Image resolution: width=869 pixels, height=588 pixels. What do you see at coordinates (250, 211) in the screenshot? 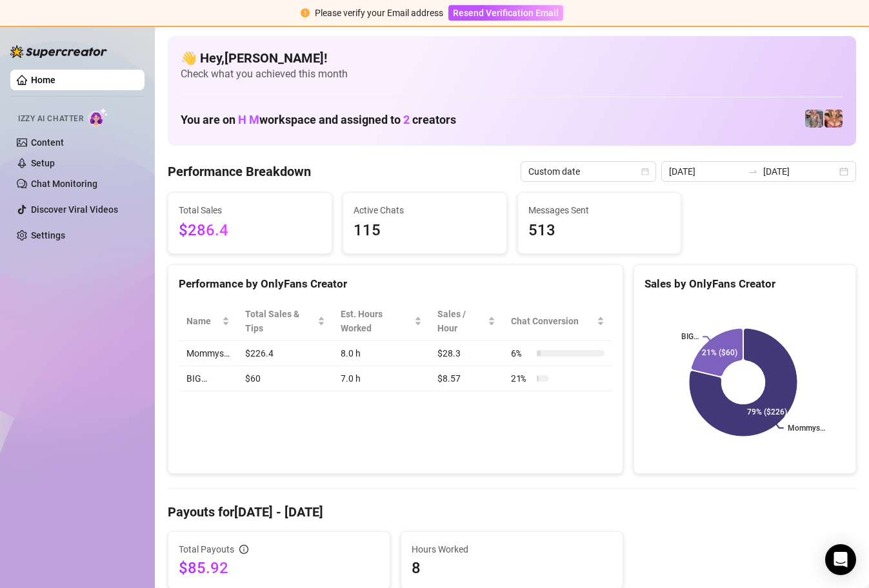
I see `span: Total Sales` at bounding box center [250, 211].